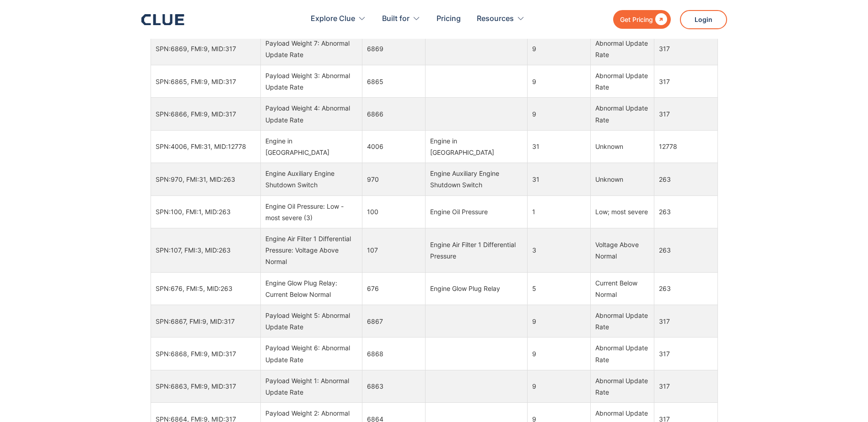  I want to click on a: Get Pricing, so click(642, 19).